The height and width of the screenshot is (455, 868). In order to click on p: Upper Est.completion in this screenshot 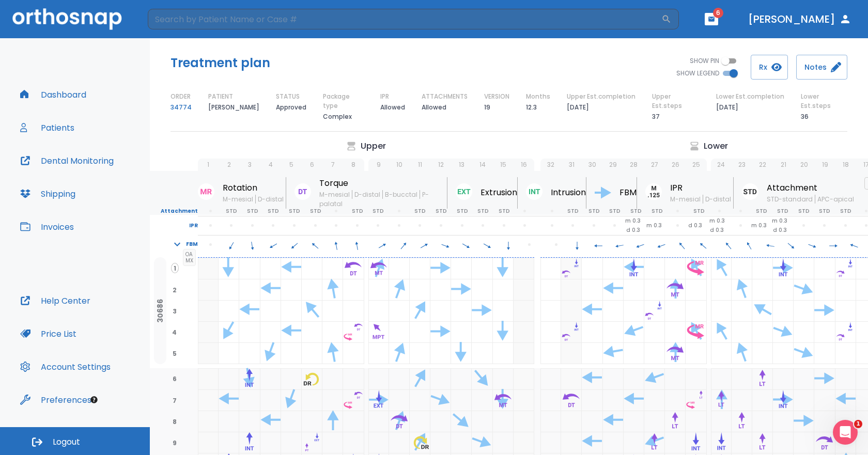, I will do `click(601, 97)`.